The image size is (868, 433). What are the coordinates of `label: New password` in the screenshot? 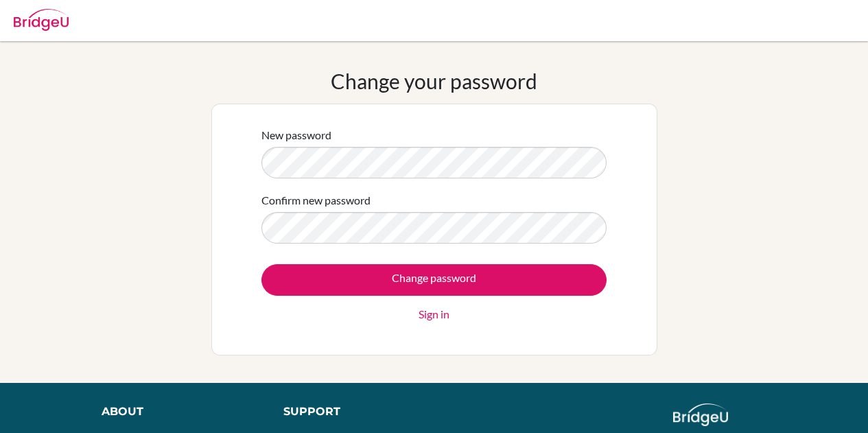 It's located at (296, 135).